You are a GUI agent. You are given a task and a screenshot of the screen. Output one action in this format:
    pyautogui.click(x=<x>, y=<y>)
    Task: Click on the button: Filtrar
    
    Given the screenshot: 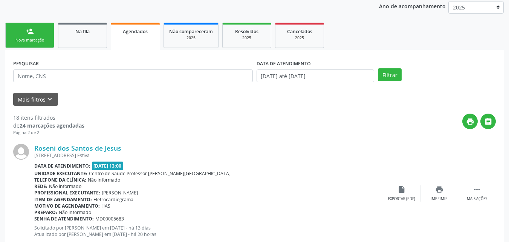 What is the action you would take?
    pyautogui.click(x=390, y=75)
    